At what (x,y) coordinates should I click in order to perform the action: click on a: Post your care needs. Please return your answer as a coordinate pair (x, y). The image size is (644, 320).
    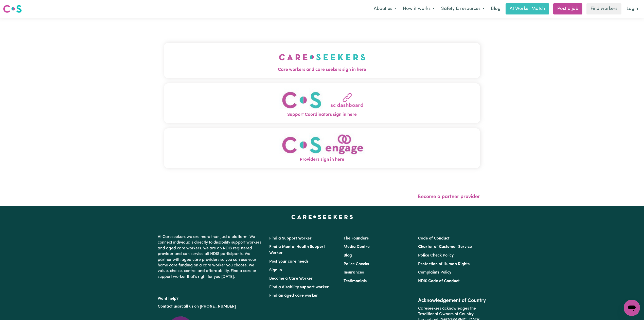
    Looking at the image, I should click on (289, 262).